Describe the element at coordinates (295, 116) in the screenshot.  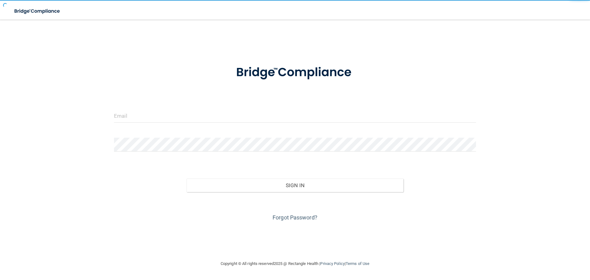
I see `input: Email` at that location.